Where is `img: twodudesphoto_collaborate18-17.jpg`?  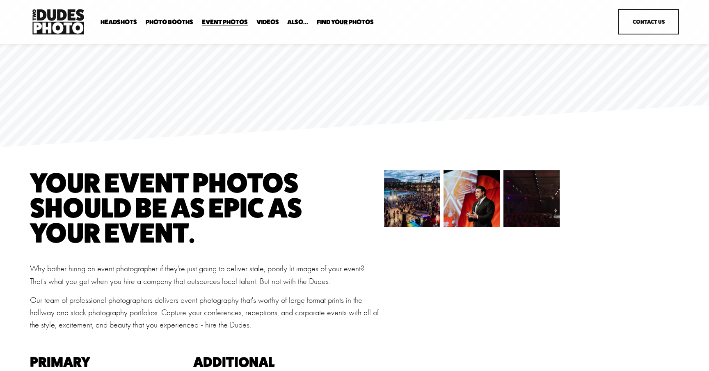
img: twodudesphoto_collaborate18-17.jpg is located at coordinates (404, 199).